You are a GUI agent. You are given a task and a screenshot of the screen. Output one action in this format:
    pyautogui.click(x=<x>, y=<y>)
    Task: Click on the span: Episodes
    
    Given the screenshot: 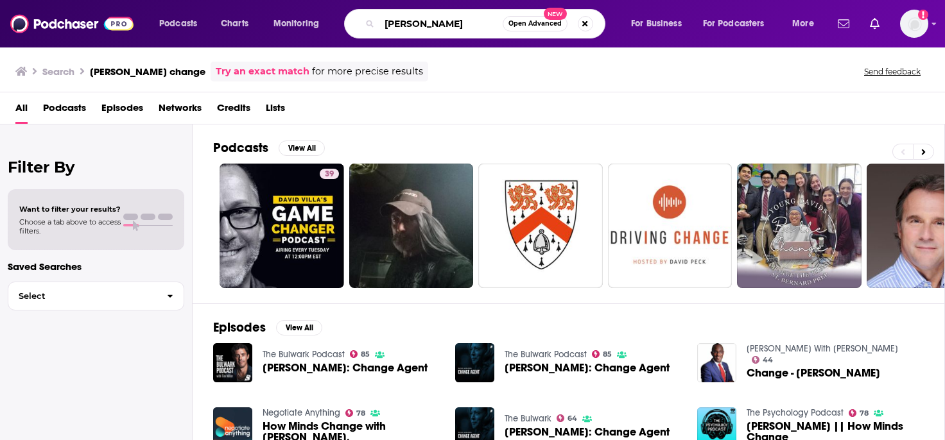 What is the action you would take?
    pyautogui.click(x=122, y=110)
    